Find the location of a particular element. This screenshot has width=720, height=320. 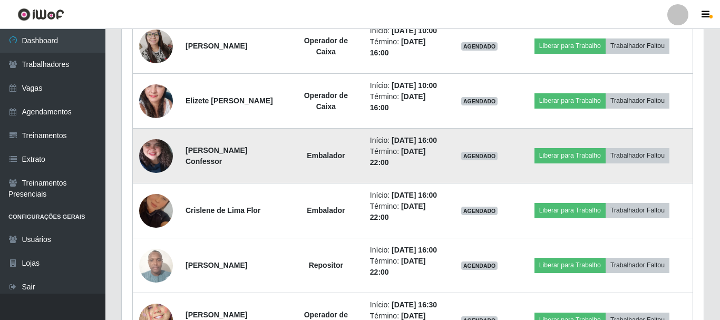

img: 1748891631133.jpeg is located at coordinates (156, 156).